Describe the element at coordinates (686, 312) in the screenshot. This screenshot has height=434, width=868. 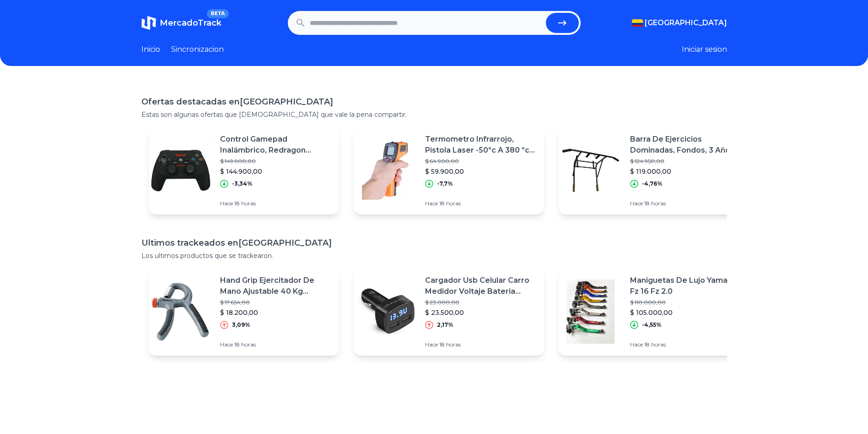
I see `p: $ 105.000,00` at that location.